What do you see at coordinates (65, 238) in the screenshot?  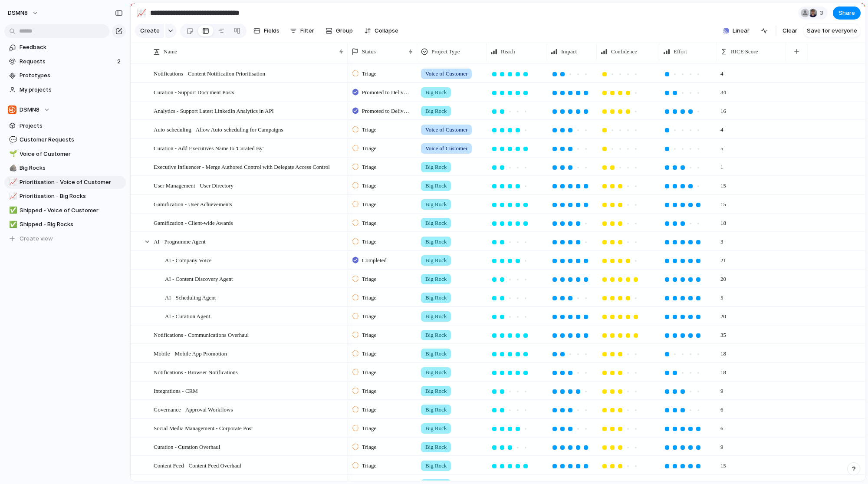 I see `button: Create view` at bounding box center [65, 238].